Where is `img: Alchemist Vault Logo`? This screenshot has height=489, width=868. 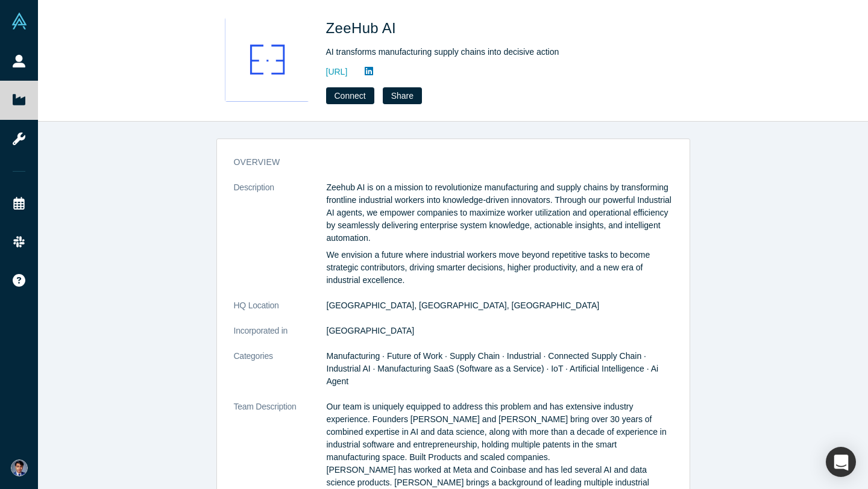
img: Alchemist Vault Logo is located at coordinates (19, 21).